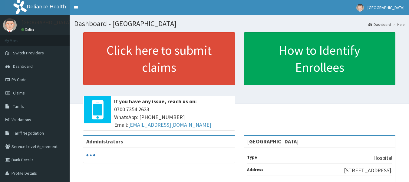  Describe the element at coordinates (91, 155) in the screenshot. I see `svg: audio-loading` at that location.